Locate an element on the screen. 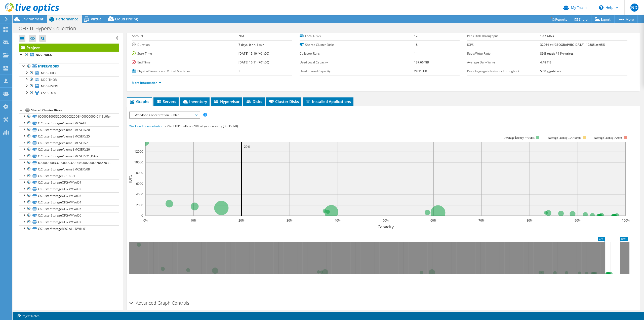 This screenshot has height=320, width=644. h2: Advanced Graph Controls is located at coordinates (159, 303).